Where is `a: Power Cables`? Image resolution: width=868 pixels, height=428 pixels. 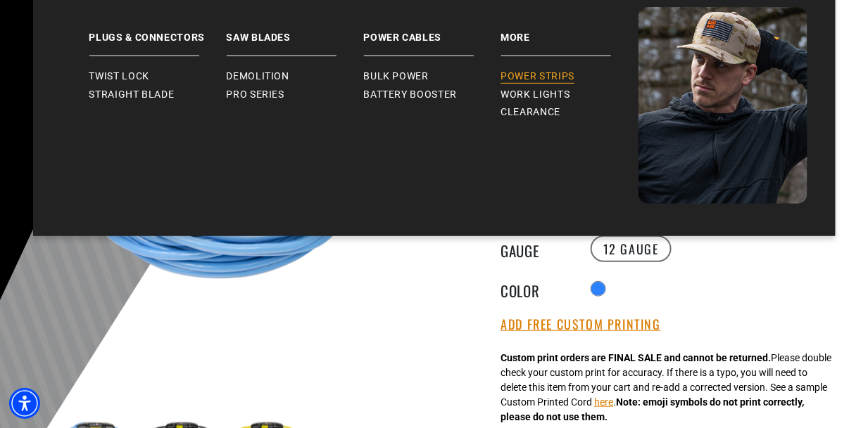 a: Power Cables is located at coordinates (432, 32).